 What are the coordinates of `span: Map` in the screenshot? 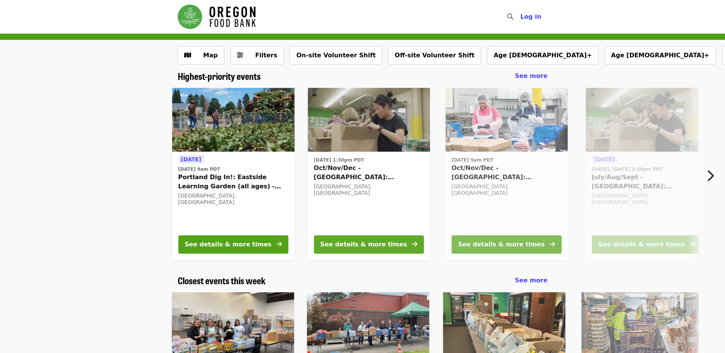 It's located at (211, 55).